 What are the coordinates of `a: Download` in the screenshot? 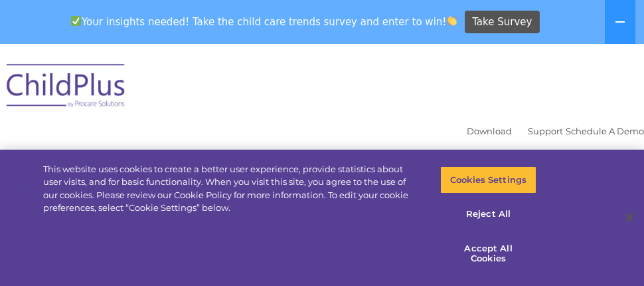 It's located at (490, 131).